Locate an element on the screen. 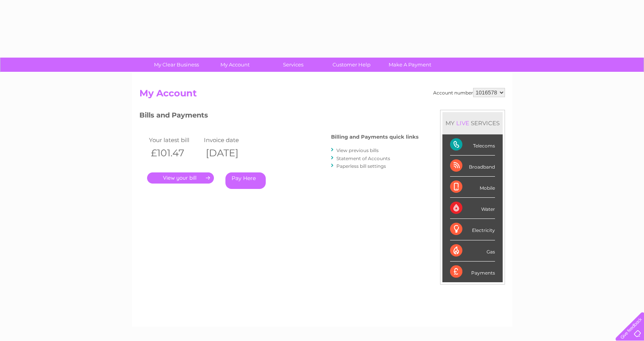  a: Services is located at coordinates (293, 64).